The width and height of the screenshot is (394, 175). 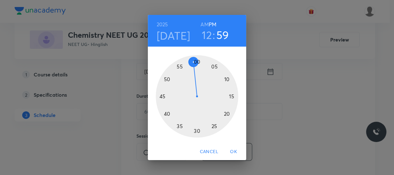 What do you see at coordinates (233, 152) in the screenshot?
I see `button: OK` at bounding box center [233, 152].